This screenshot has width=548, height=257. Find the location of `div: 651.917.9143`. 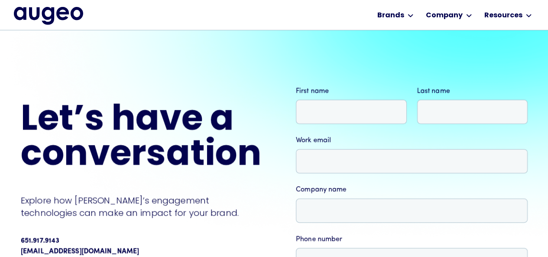

div: 651.917.9143 is located at coordinates (40, 241).